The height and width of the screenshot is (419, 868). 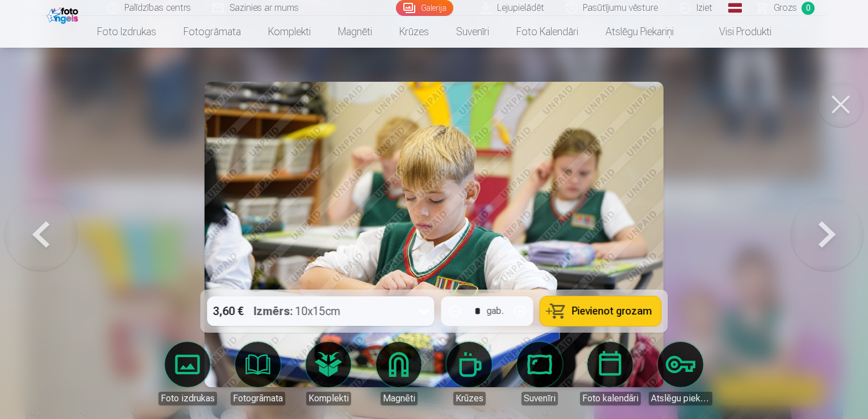 I want to click on img: /fa1, so click(x=64, y=14).